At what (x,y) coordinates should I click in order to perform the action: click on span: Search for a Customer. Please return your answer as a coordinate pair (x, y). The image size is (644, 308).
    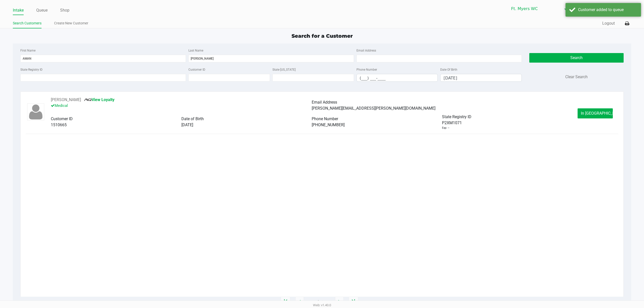
    Looking at the image, I should click on (322, 36).